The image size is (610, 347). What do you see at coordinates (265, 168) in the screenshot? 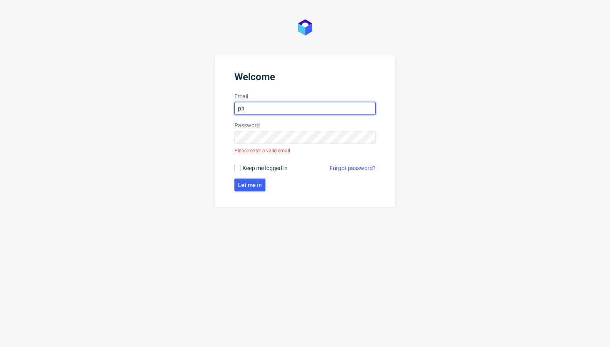
I see `span: Keep me logged in` at bounding box center [265, 168].